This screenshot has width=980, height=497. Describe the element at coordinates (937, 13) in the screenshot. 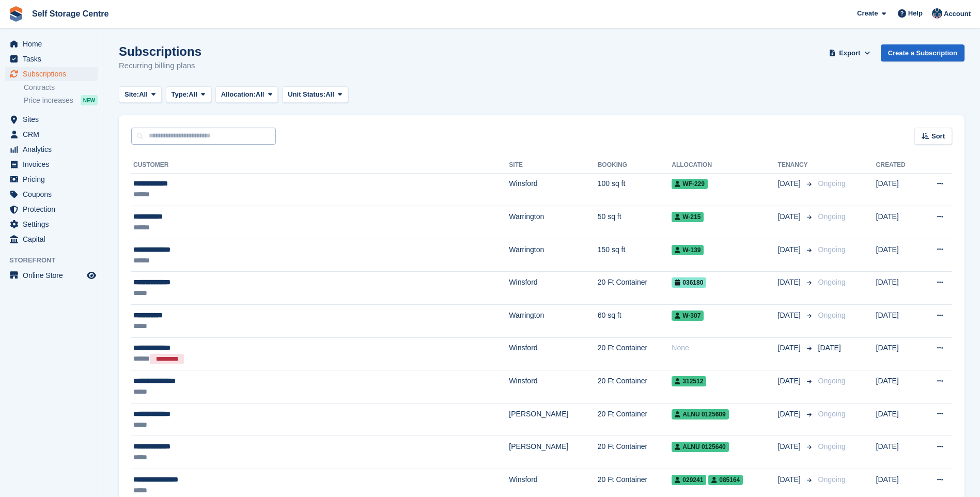

I see `img: Clair Cole` at that location.